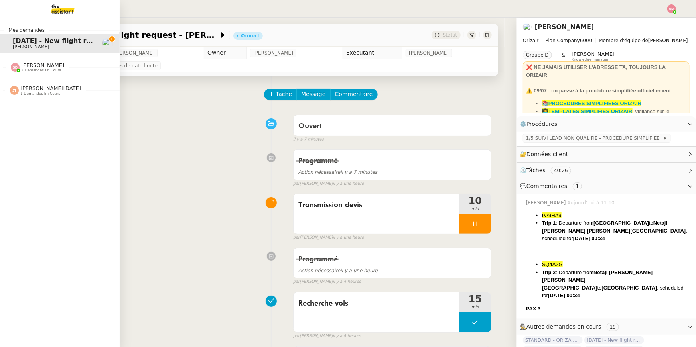 This screenshot has height=347, width=696. Describe the element at coordinates (41, 70) in the screenshot. I see `span: 2 demandes en cours` at that location.